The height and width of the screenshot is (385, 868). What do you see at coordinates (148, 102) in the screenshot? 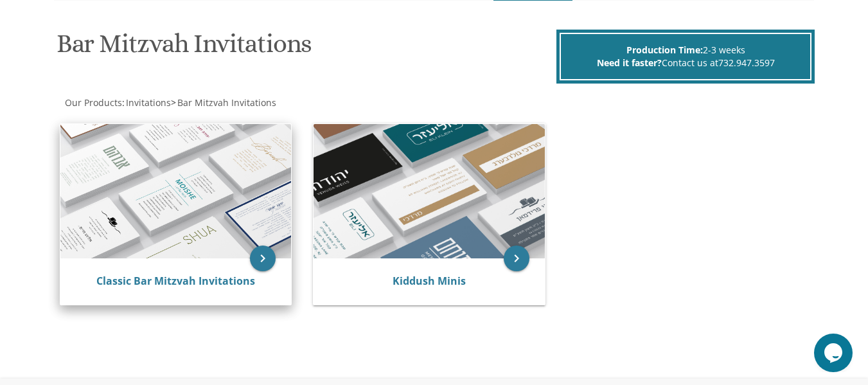
I see `a: Invitations` at bounding box center [148, 102].